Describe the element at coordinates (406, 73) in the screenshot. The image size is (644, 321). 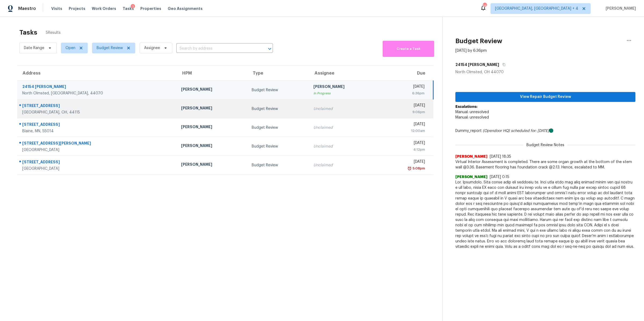
I see `th: Due` at that location.